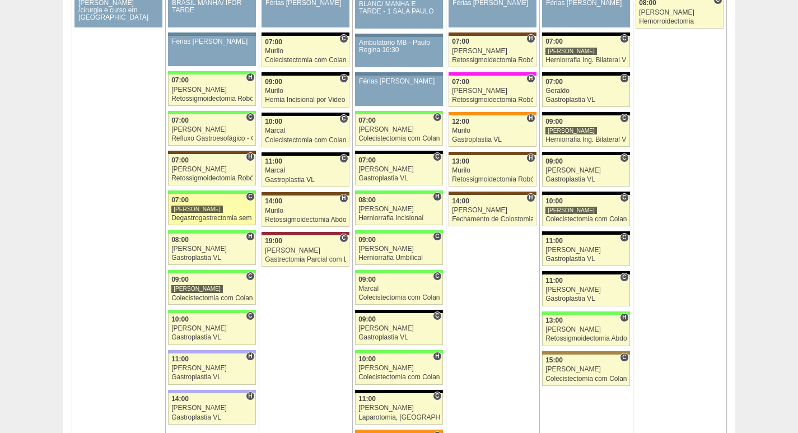 This screenshot has height=433, width=798. What do you see at coordinates (305, 132) in the screenshot?
I see `a: C 10:00 Marcal Colecistectomia com Colangiografia VL` at bounding box center [305, 132].